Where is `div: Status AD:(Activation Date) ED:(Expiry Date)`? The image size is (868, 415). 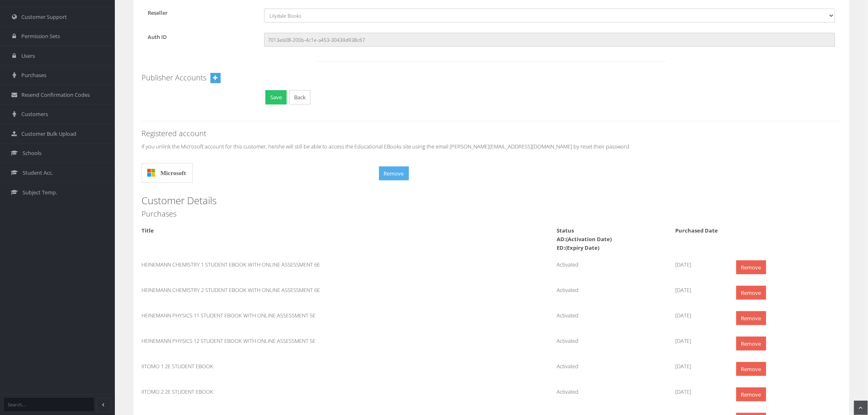 div: Status AD:(Activation Date) ED:(Expiry Date) is located at coordinates (610, 239).